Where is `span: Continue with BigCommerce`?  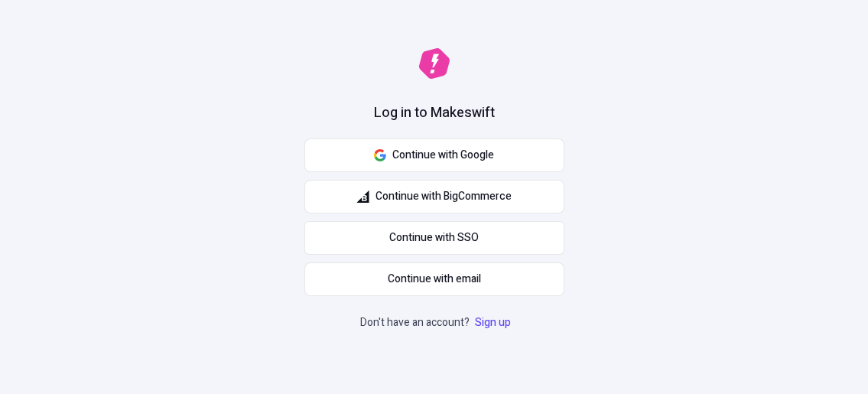
span: Continue with BigCommerce is located at coordinates (444, 197).